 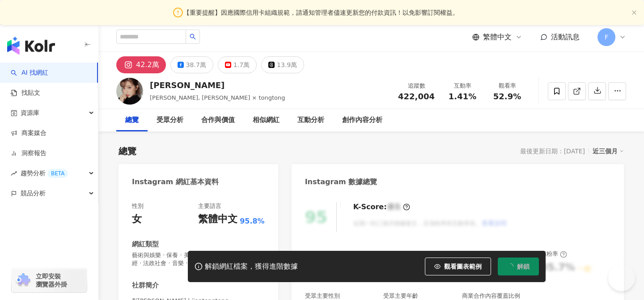 What do you see at coordinates (31, 46) in the screenshot?
I see `img: logo` at bounding box center [31, 46].